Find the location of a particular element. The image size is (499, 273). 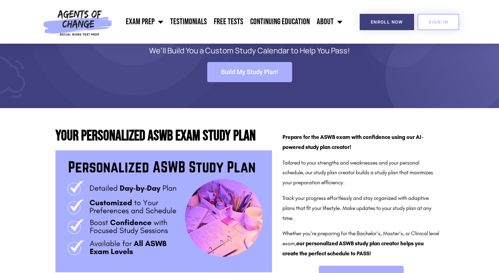

strong: Prepare for the ASWB exam with confidence using our AI-powered study plan creator! is located at coordinates (353, 142).